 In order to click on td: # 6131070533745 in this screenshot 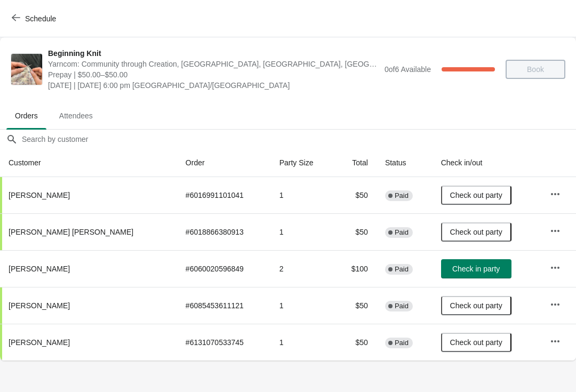, I will do `click(224, 342)`.